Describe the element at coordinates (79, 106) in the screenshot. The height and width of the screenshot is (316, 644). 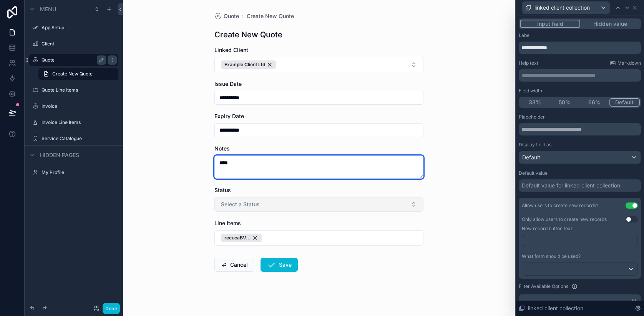
I see `label: Invoice` at that location.